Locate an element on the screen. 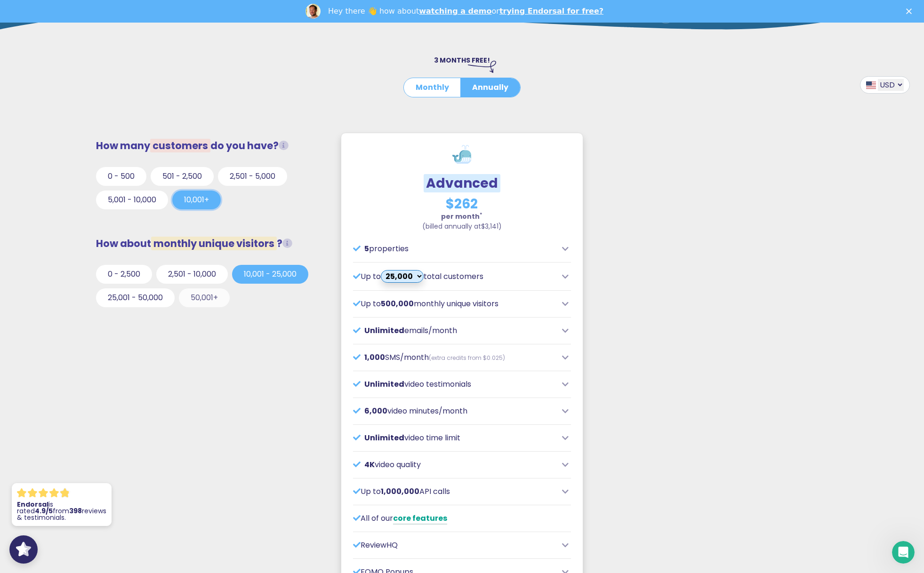 The height and width of the screenshot is (573, 924). button: 5,001 - 10,000 is located at coordinates (132, 200).